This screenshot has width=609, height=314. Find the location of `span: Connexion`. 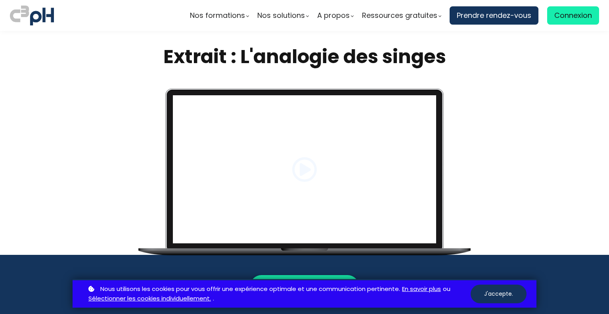

span: Connexion is located at coordinates (573, 15).